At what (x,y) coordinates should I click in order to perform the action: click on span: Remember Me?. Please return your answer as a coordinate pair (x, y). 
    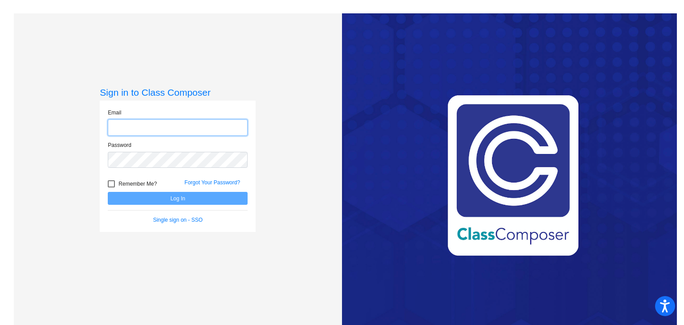
    Looking at the image, I should click on (138, 184).